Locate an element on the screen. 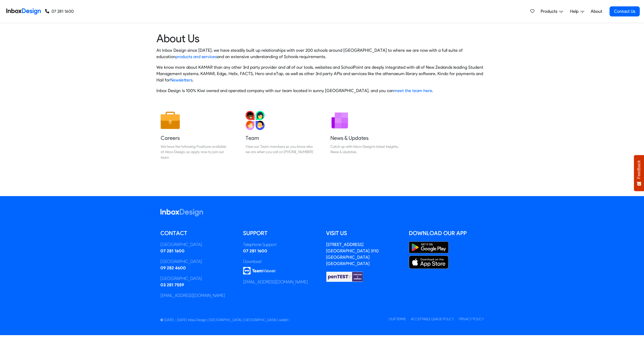 This screenshot has height=346, width=644. h5: Visit us is located at coordinates (364, 233).